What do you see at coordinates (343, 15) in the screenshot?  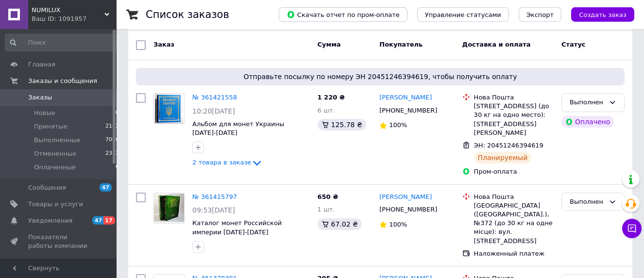 I see `span: Скачать отчет по пром-оплате` at bounding box center [343, 15].